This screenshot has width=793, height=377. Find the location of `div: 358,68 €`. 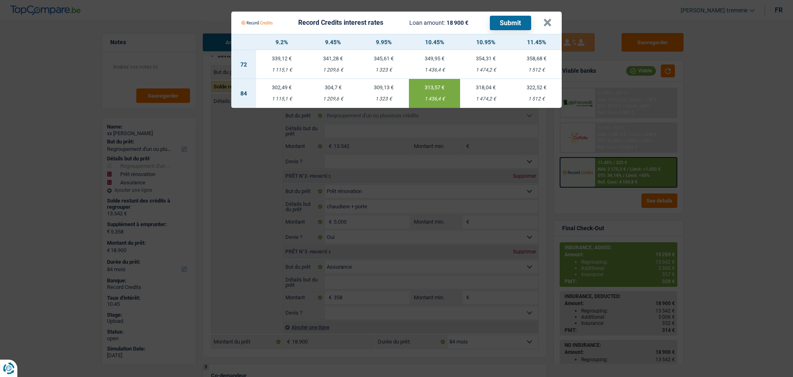

div: 358,68 € is located at coordinates (537, 58).